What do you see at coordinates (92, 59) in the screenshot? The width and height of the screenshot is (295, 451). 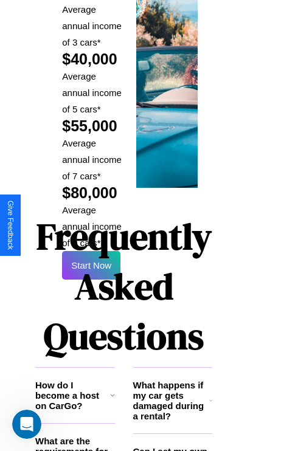 I see `h2: $40,000` at bounding box center [92, 59].